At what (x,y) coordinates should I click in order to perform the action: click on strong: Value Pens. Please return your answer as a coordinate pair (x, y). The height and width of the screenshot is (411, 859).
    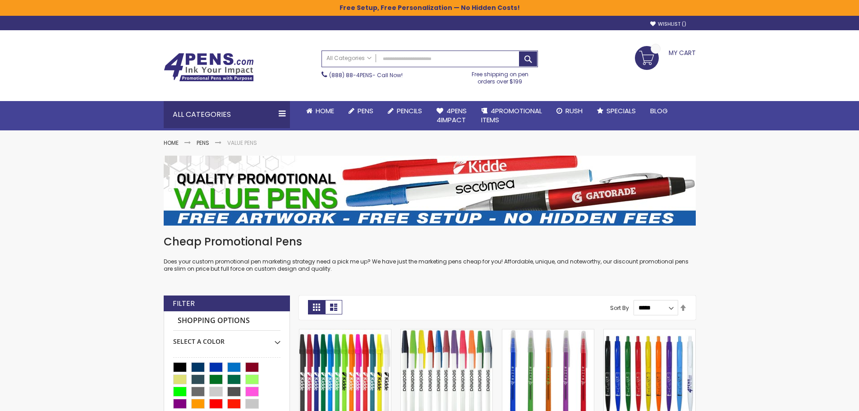
    Looking at the image, I should click on (242, 143).